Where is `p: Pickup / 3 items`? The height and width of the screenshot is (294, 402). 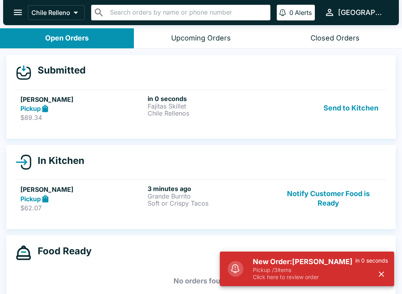 p: Pickup / 3 items is located at coordinates (304, 270).